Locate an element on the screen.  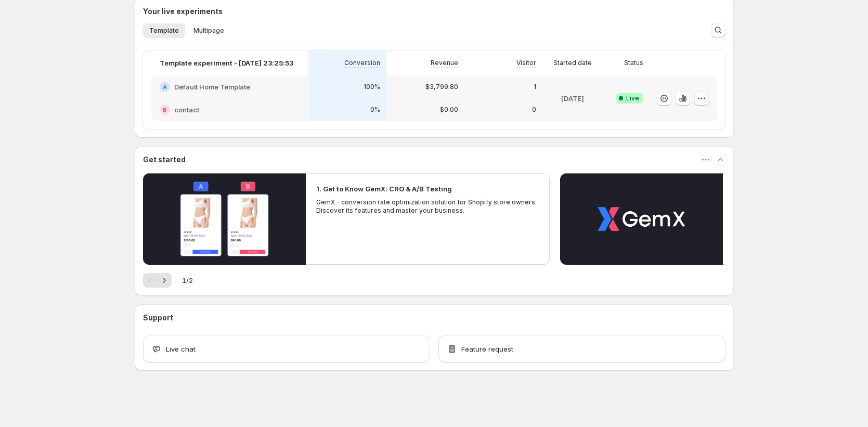
h2: A is located at coordinates (165, 87).